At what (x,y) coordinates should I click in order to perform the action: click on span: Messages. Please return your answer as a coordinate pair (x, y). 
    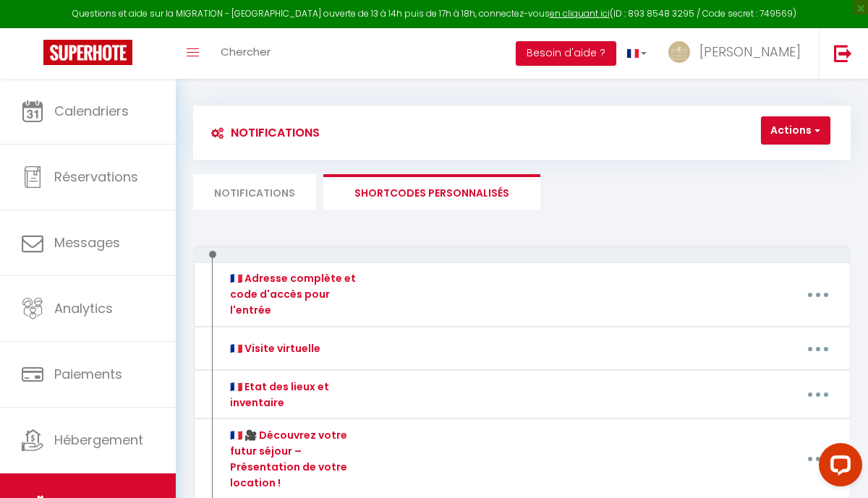
    Looking at the image, I should click on (87, 242).